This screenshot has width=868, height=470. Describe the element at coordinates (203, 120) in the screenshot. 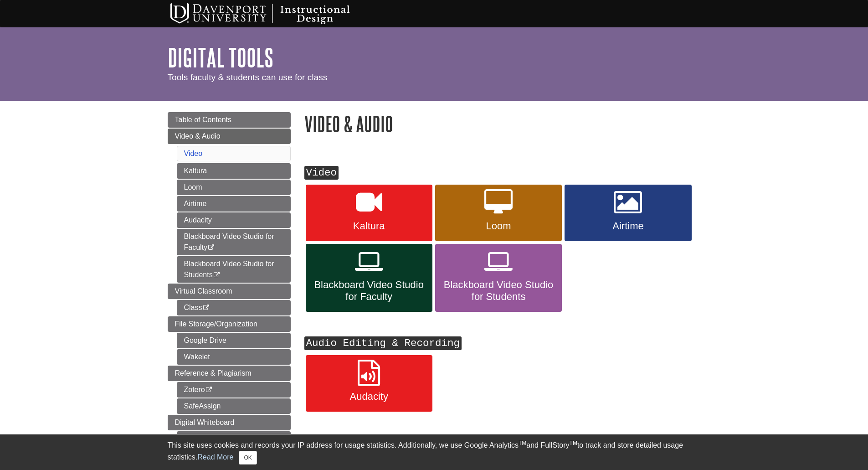

I see `span: Table of Contents` at that location.